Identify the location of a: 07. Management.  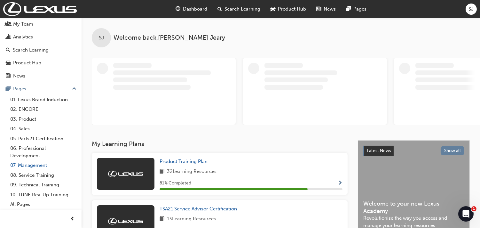
(43, 165).